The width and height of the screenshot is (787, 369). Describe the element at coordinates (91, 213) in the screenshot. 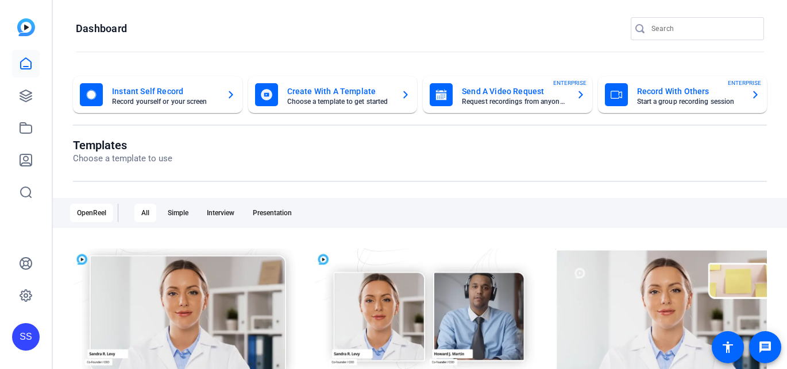

I see `div: OpenReel` at that location.